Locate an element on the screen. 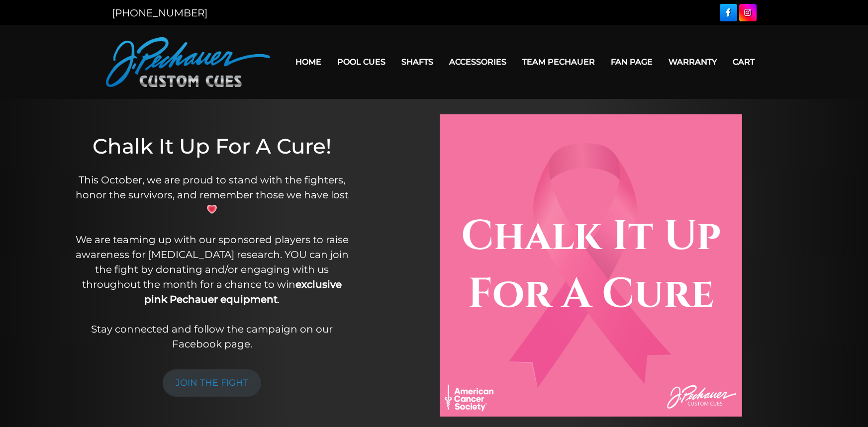 The width and height of the screenshot is (868, 427). a: Cart is located at coordinates (743, 61).